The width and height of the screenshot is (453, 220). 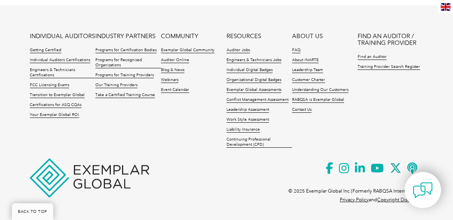 What do you see at coordinates (423, 190) in the screenshot?
I see `img: contact-chat.png` at bounding box center [423, 190].